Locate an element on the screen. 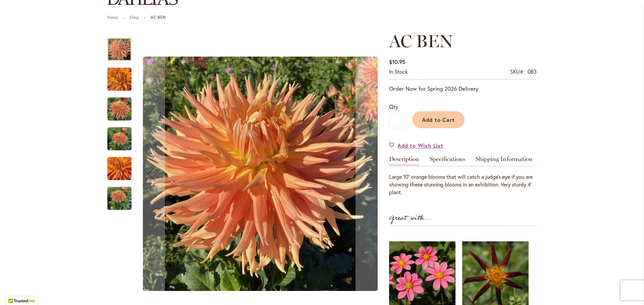  a: Specifications is located at coordinates (448, 161).